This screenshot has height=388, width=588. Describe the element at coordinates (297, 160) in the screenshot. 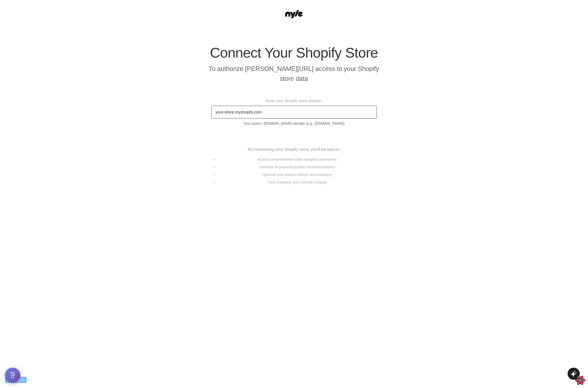

I see `li: Access comprehensive sales analytics and reports` at that location.